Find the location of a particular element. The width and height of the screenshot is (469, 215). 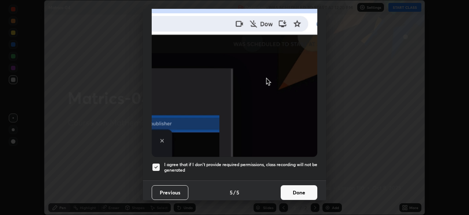

button: Previous is located at coordinates (170, 192).